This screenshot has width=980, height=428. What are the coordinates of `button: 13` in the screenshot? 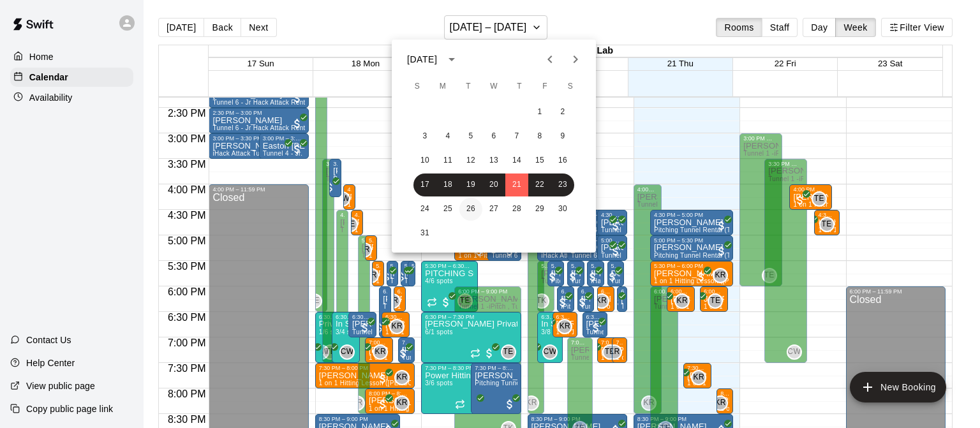 It's located at (494, 160).